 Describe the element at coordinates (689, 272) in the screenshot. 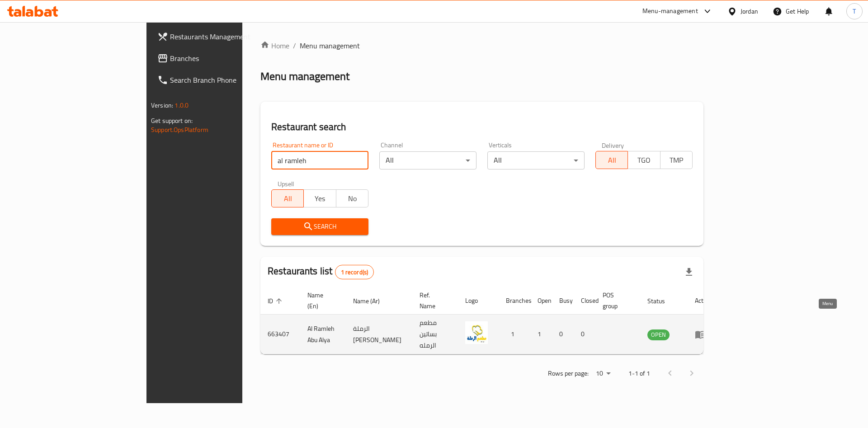

I see `div: Export file` at that location.